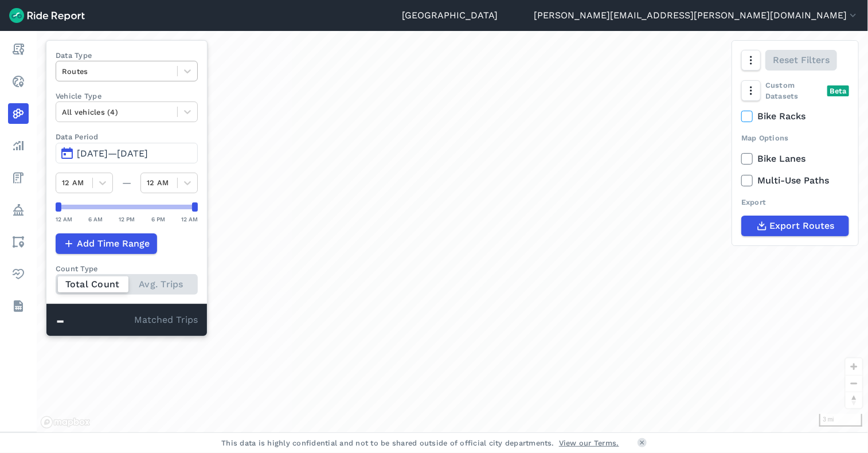  I want to click on label: Data Type, so click(127, 55).